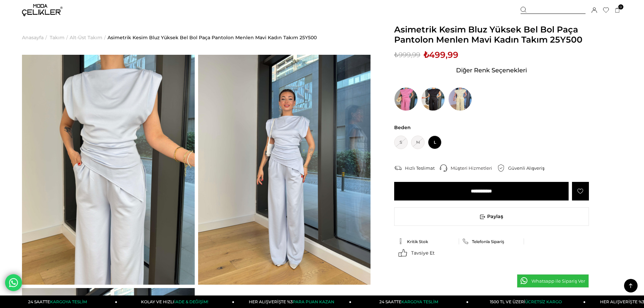  I want to click on img: security.png, so click(501, 168).